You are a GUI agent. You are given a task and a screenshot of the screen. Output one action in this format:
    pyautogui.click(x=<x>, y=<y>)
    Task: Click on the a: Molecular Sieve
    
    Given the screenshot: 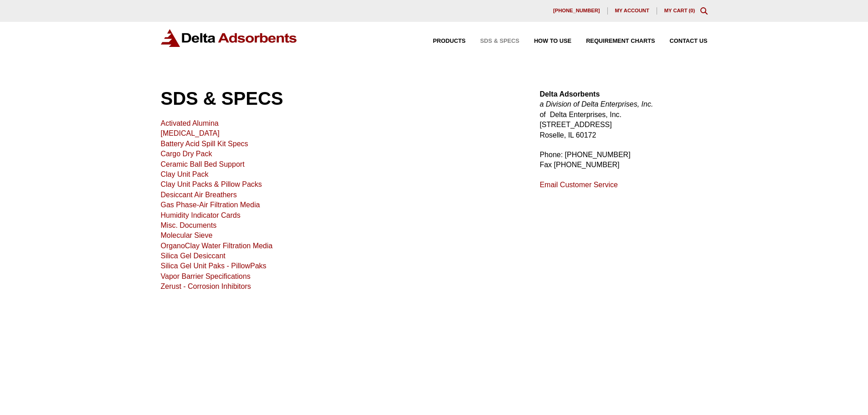 What is the action you would take?
    pyautogui.click(x=187, y=235)
    